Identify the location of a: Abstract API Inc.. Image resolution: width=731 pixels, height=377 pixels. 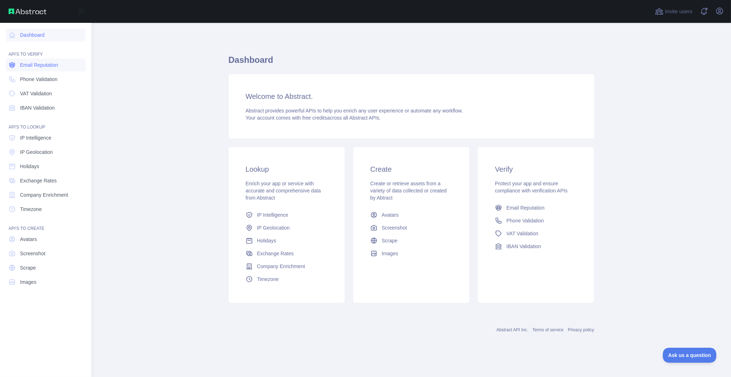
(512, 330).